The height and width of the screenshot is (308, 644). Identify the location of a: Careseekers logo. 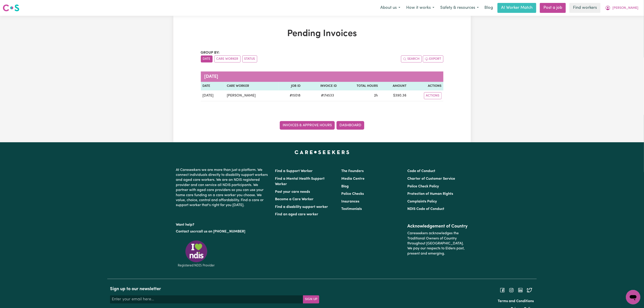
(11, 8).